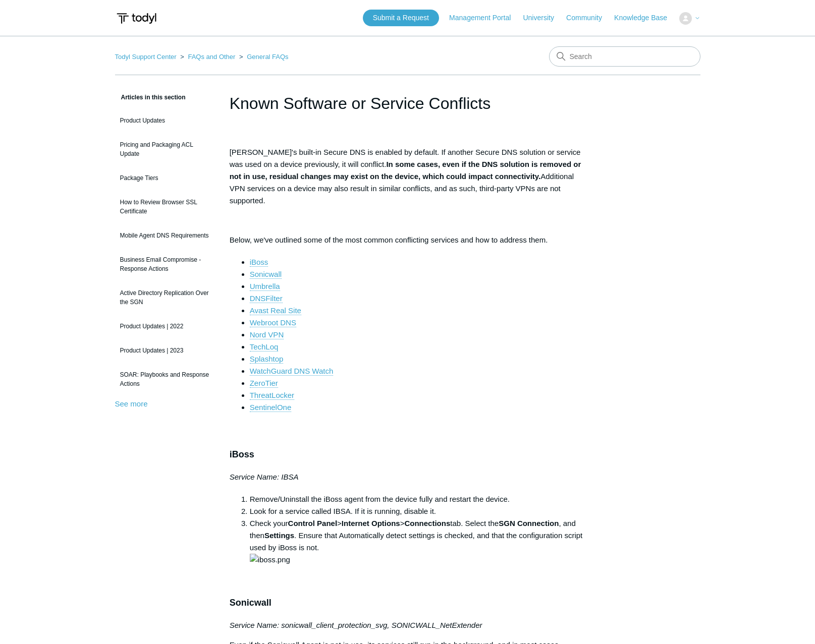  Describe the element at coordinates (270, 560) in the screenshot. I see `img: iboss.png` at that location.